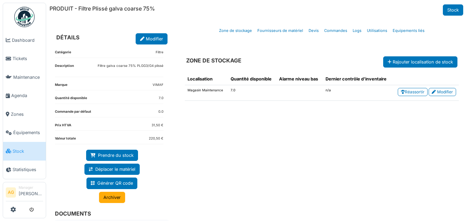  Describe the element at coordinates (300, 79) in the screenshot. I see `th: Alarme niveau bas` at that location.